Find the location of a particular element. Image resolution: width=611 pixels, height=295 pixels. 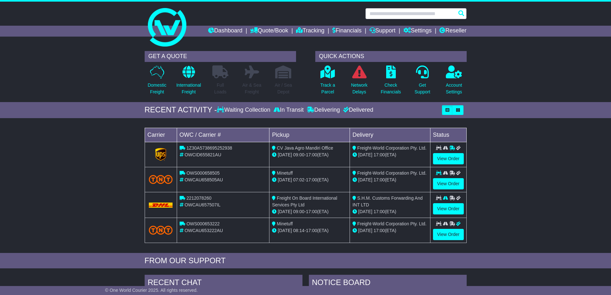

a: Tracking is located at coordinates (310, 31).